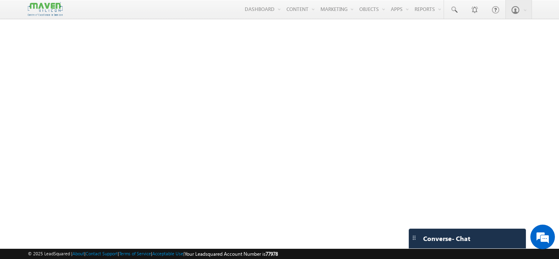 This screenshot has width=559, height=259. I want to click on img: carter-drag, so click(414, 238).